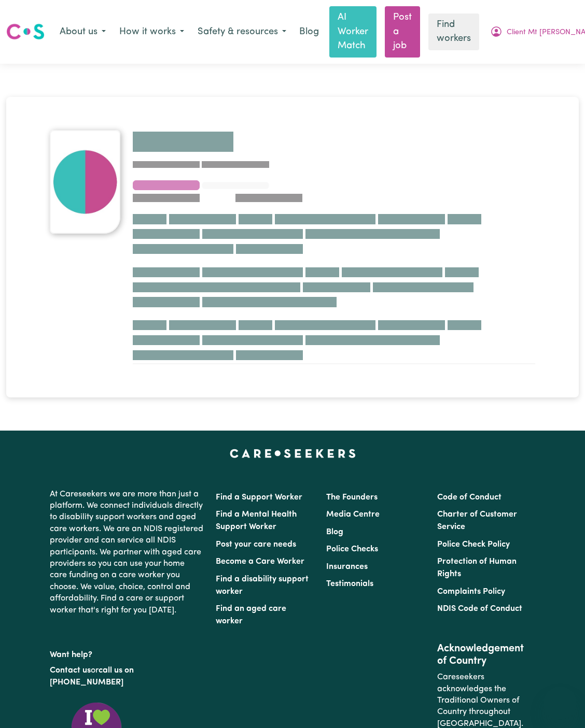 The width and height of the screenshot is (585, 728). I want to click on a: Find a Mental Health Support Worker, so click(256, 521).